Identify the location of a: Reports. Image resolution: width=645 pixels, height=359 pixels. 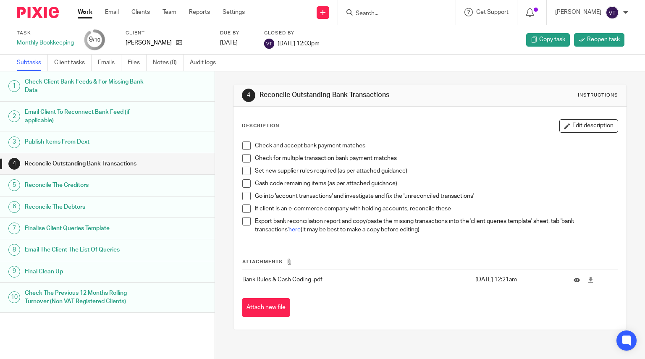
(200, 12).